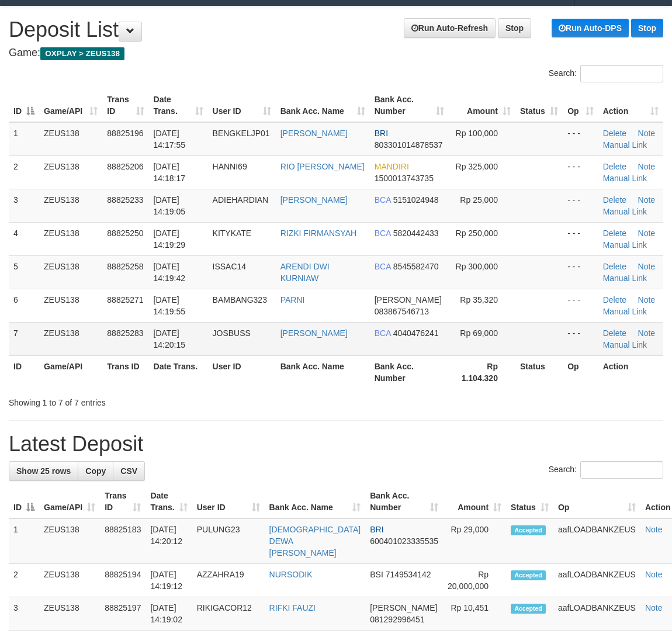 The width and height of the screenshot is (672, 637). Describe the element at coordinates (128, 471) in the screenshot. I see `a: CSV` at that location.